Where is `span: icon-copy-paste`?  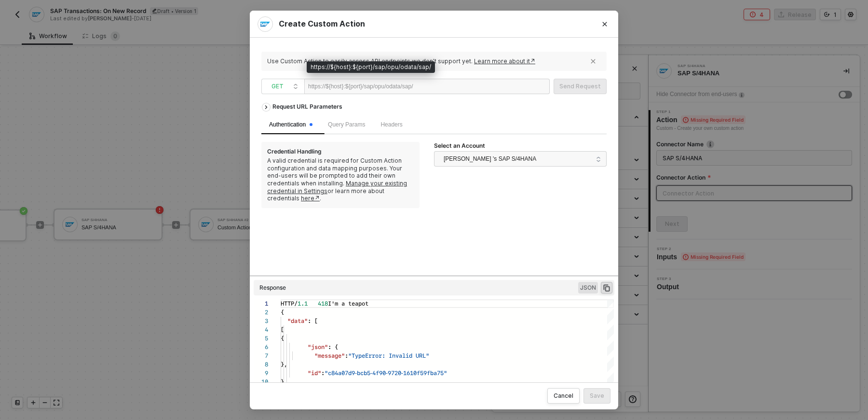
span: icon-copy-paste is located at coordinates (607, 288).